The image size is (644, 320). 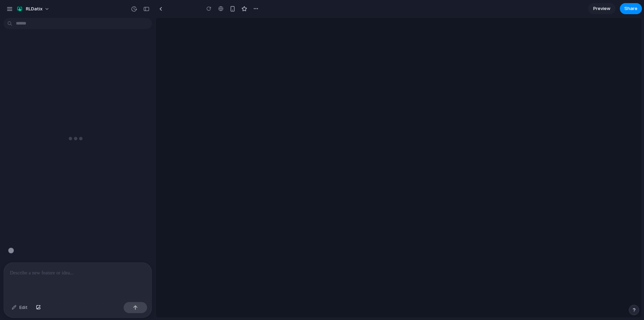 I want to click on a: Preview, so click(x=602, y=9).